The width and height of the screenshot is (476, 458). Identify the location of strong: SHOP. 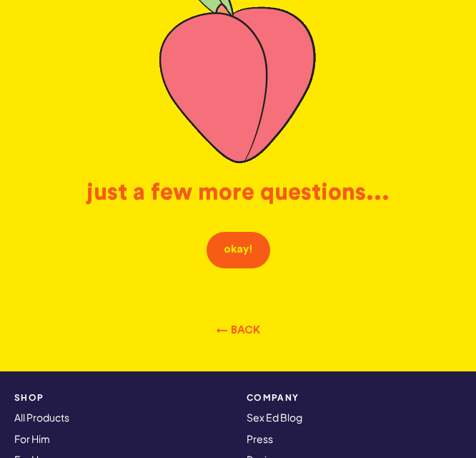
(122, 397).